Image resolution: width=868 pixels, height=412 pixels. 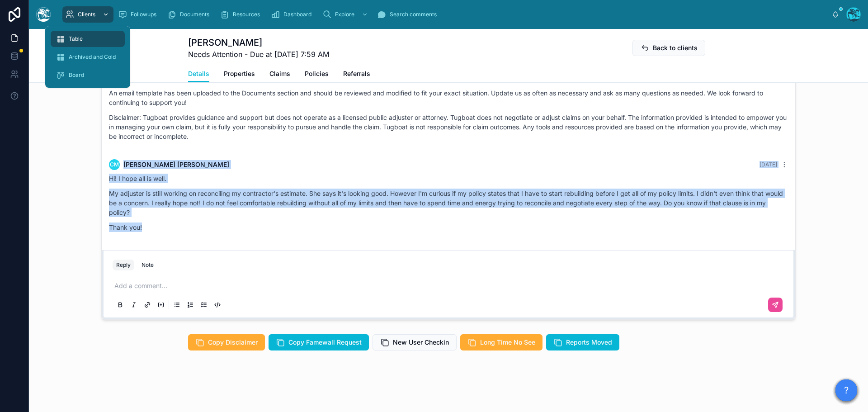 I want to click on span: Referrals, so click(x=357, y=74).